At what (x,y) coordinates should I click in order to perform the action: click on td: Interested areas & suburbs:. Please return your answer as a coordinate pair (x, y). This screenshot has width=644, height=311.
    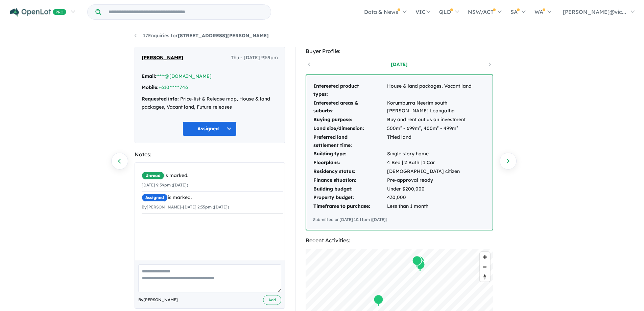
    Looking at the image, I should click on (350, 107).